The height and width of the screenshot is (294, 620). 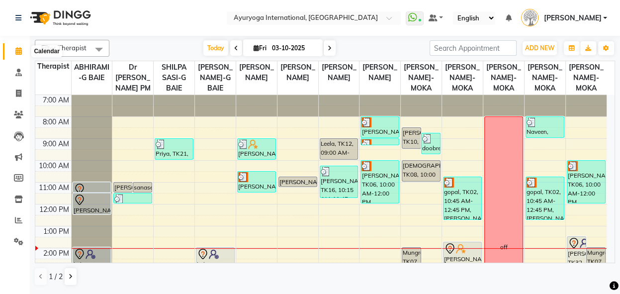 What do you see at coordinates (174, 78) in the screenshot?
I see `span: SHILPA SASI-G BAIE` at bounding box center [174, 78].